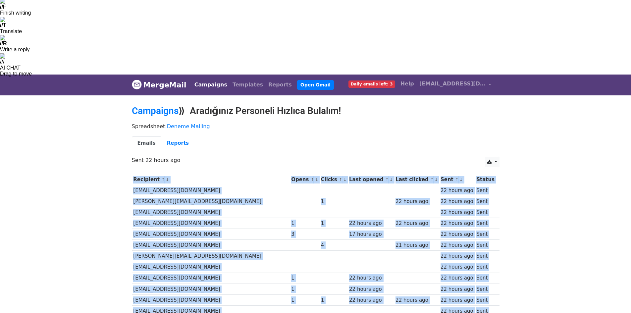 This screenshot has height=313, width=631. I want to click on h2: ⟫ Aradığınız Personeli Hızlıca Bulalım!, so click(316, 111).